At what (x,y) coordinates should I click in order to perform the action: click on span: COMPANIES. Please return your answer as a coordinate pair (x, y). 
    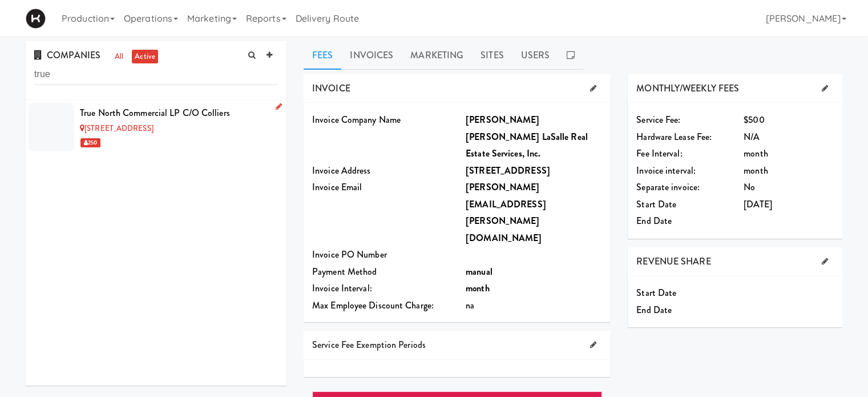
    Looking at the image, I should click on (67, 54).